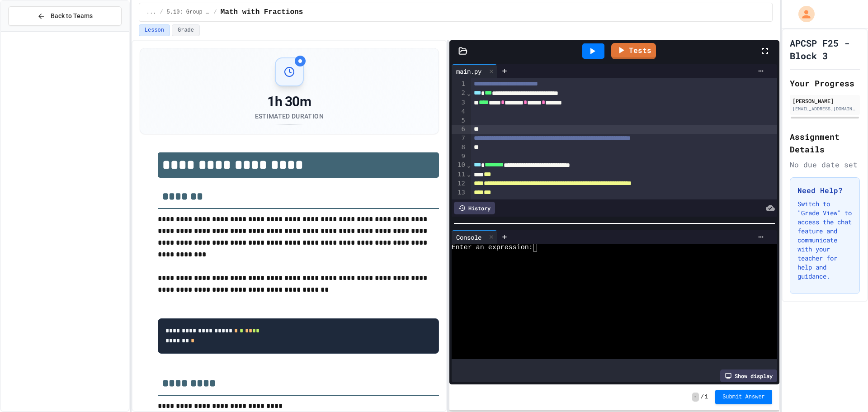 Image resolution: width=868 pixels, height=412 pixels. What do you see at coordinates (825, 83) in the screenshot?
I see `h2: Your Progress` at bounding box center [825, 83].